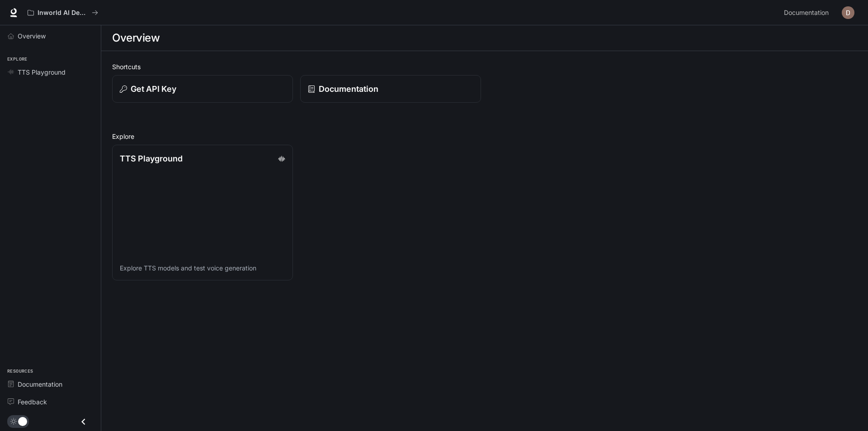  Describe the element at coordinates (42, 72) in the screenshot. I see `span: TTS Playground` at that location.